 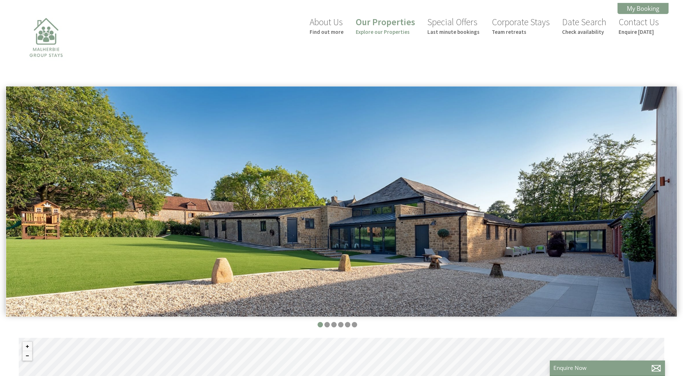 What do you see at coordinates (27, 347) in the screenshot?
I see `button: Zoom in` at bounding box center [27, 347].